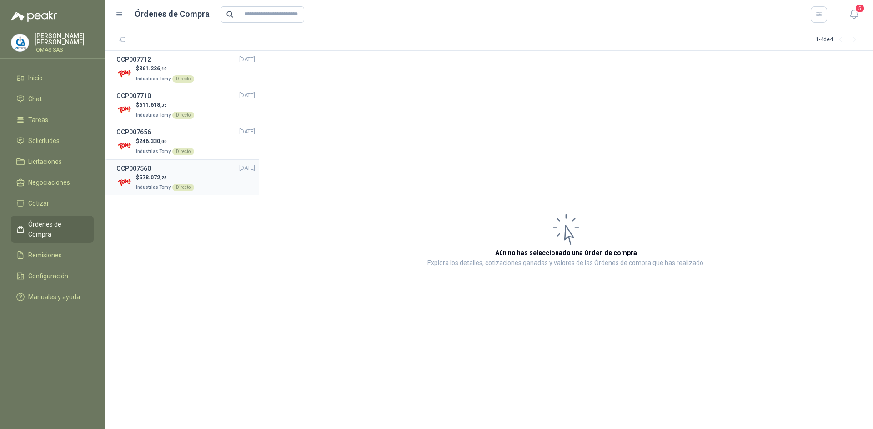  Describe the element at coordinates (44, 141) in the screenshot. I see `span: Solicitudes` at that location.